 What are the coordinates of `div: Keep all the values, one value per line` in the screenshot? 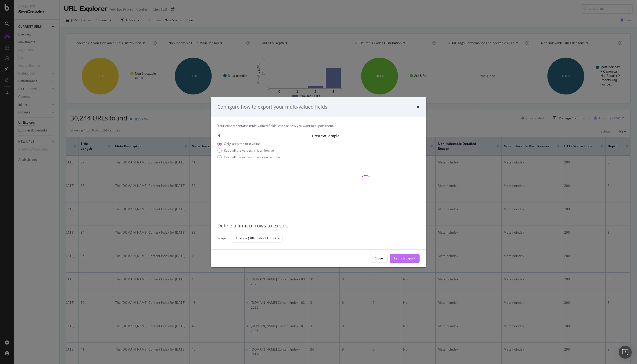 It's located at (252, 157).